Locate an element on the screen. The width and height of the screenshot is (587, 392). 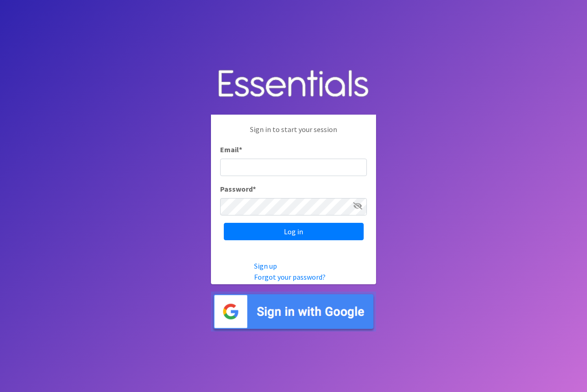
a: Sign up is located at coordinates (266, 266).